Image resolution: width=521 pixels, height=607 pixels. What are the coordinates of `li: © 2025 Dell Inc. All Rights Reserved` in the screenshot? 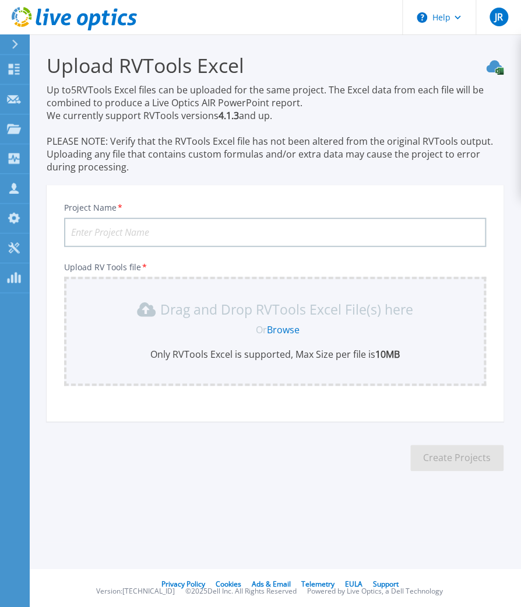 It's located at (241, 591).